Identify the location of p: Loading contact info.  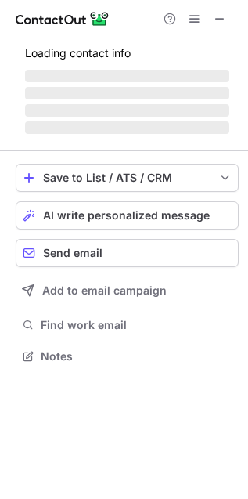
(127, 53).